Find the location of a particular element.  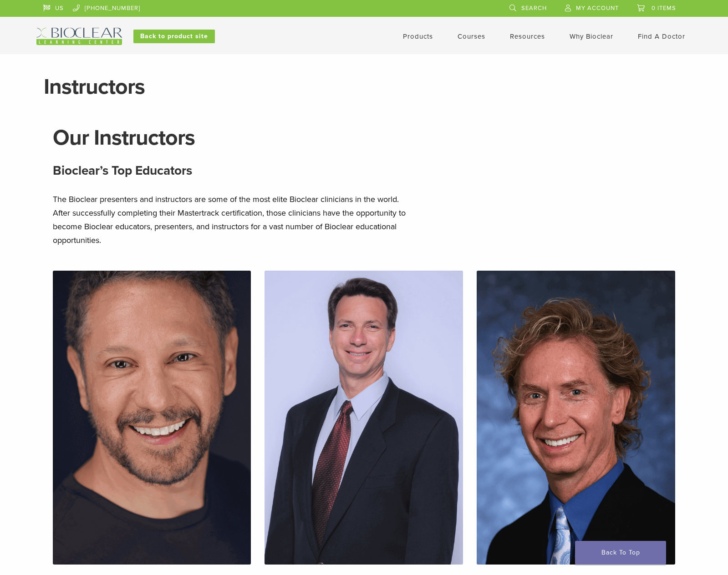

a: Resources is located at coordinates (527, 37).